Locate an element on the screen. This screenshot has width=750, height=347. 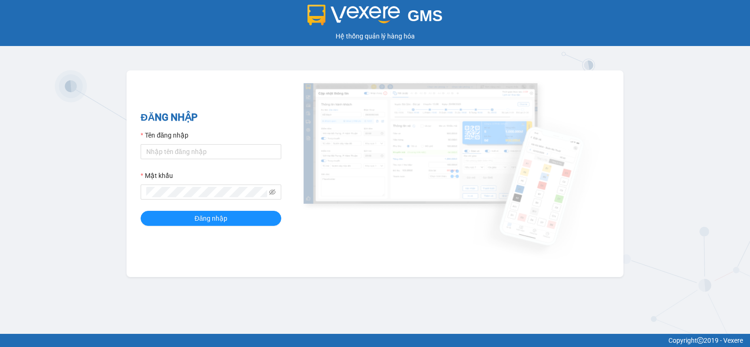
div: Hệ thống quản lý hàng hóa is located at coordinates (375, 36).